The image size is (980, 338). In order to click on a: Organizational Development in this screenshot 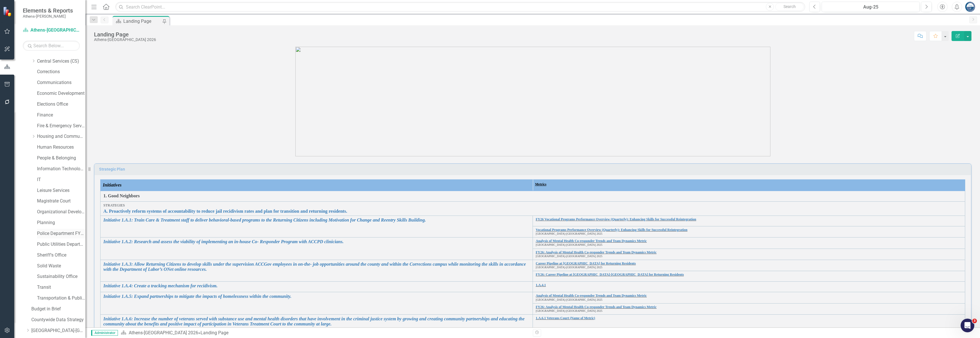, I will do `click(61, 211)`.